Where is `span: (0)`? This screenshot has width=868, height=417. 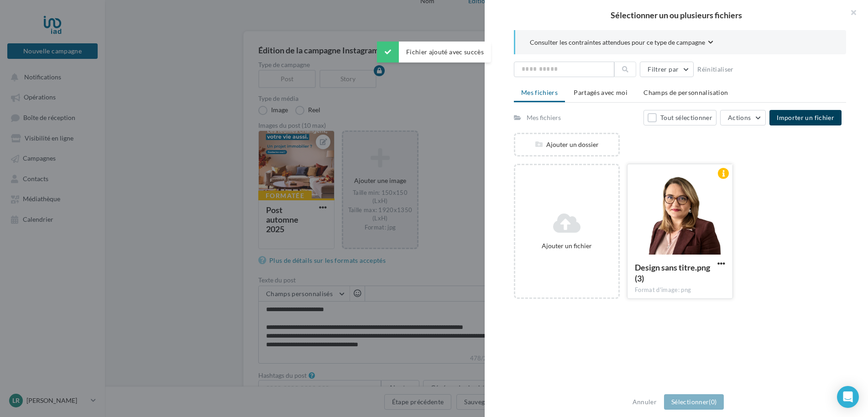 span: (0) is located at coordinates (712, 401).